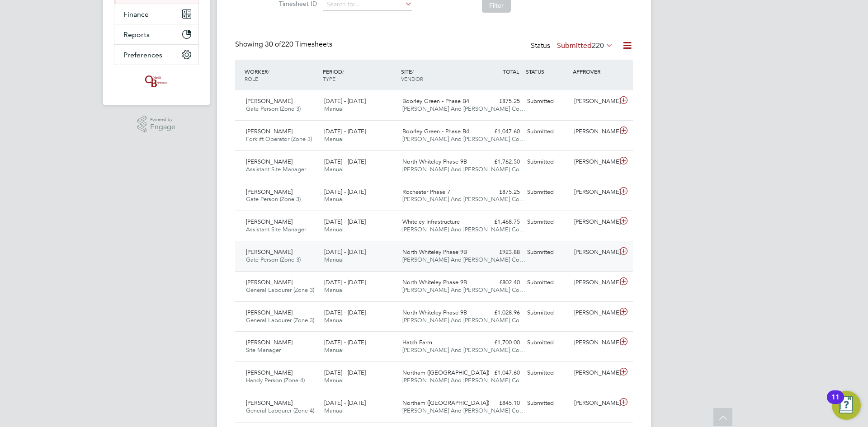 The height and width of the screenshot is (427, 868). What do you see at coordinates (273, 45) in the screenshot?
I see `span: 30 of` at bounding box center [273, 45].